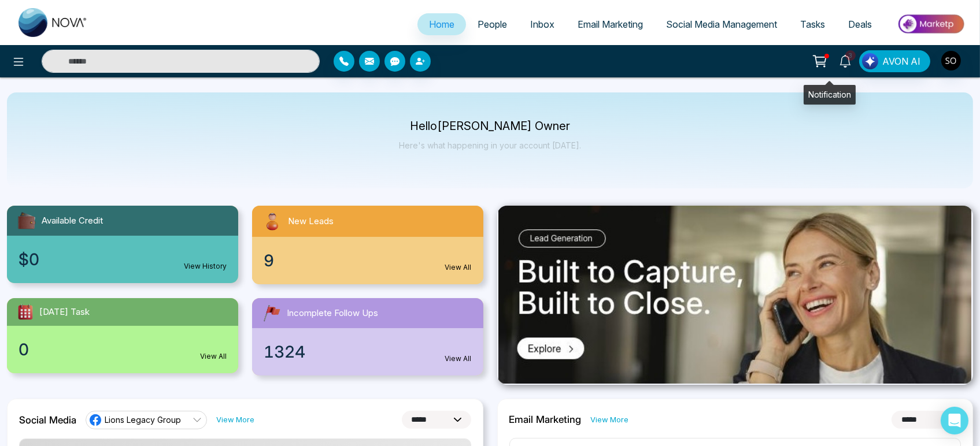  Describe the element at coordinates (143, 420) in the screenshot. I see `span: Lions Legacy Group` at that location.